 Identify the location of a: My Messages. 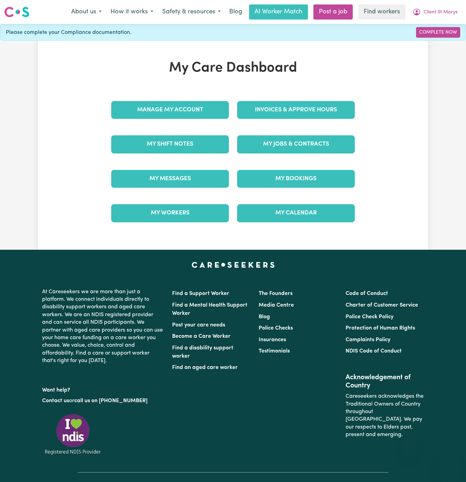
(170, 179).